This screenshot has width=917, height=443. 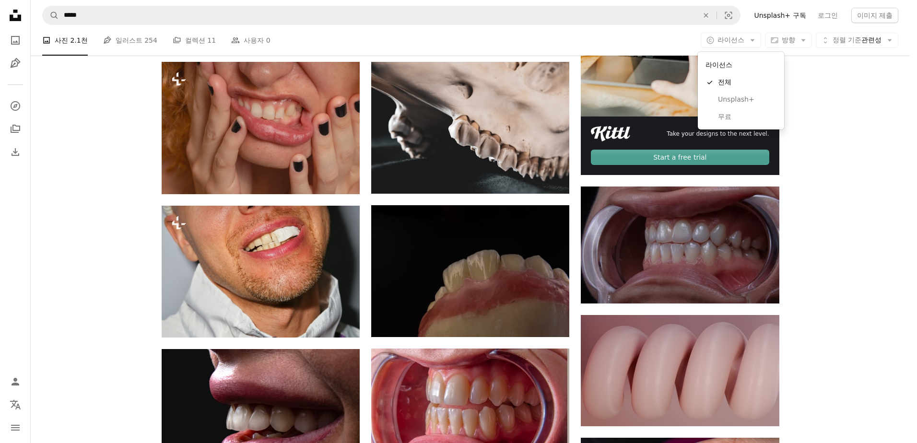 What do you see at coordinates (747, 117) in the screenshot?
I see `span: 무료` at bounding box center [747, 117].